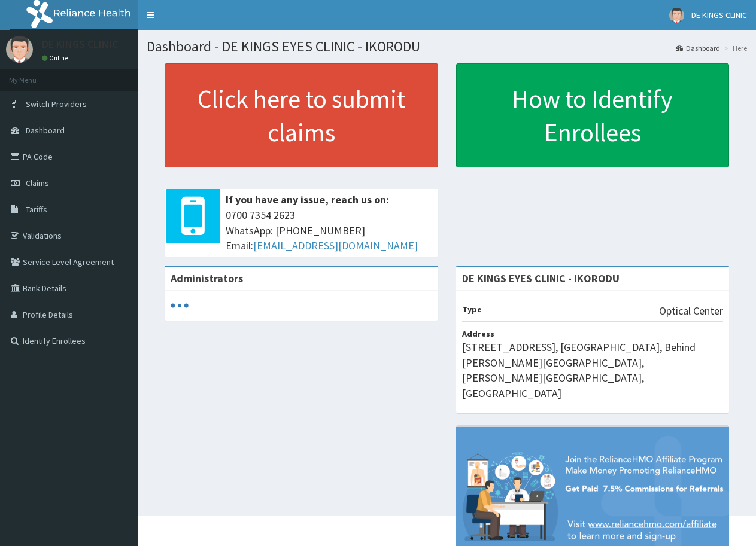  What do you see at coordinates (207, 278) in the screenshot?
I see `b: Administrators` at bounding box center [207, 278].